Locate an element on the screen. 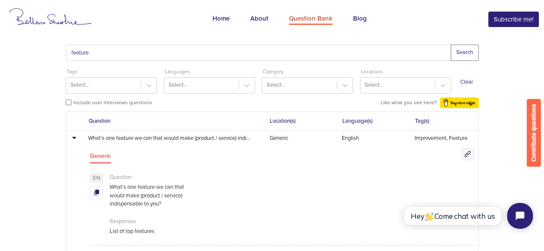  label: category is located at coordinates (273, 72).